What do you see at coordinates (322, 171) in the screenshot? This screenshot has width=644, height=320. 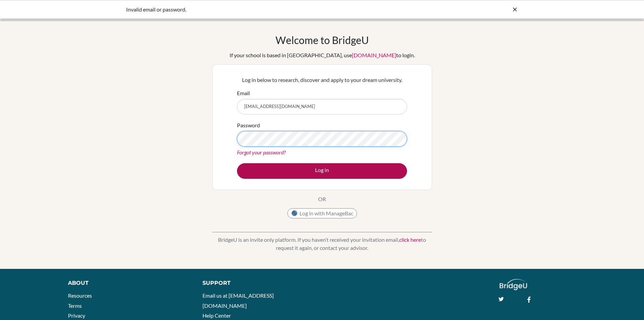 I see `button: Log in` at bounding box center [322, 171].